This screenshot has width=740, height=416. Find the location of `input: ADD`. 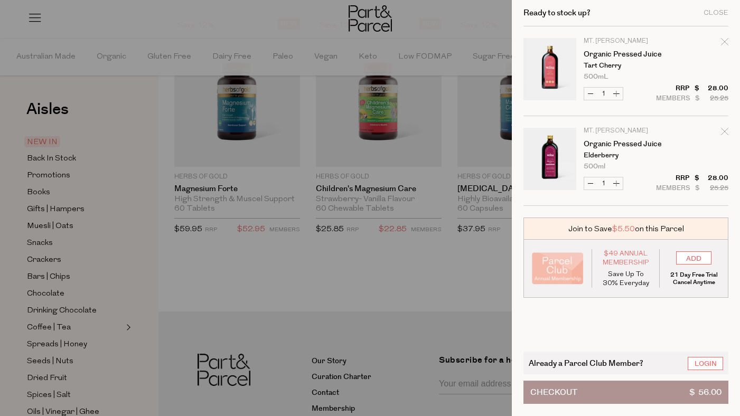

input: ADD is located at coordinates (693, 258).